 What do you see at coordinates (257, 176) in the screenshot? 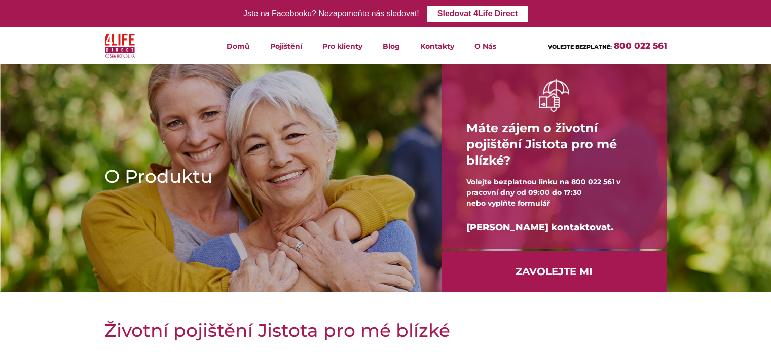
I see `h1: O Produktu` at bounding box center [257, 176].